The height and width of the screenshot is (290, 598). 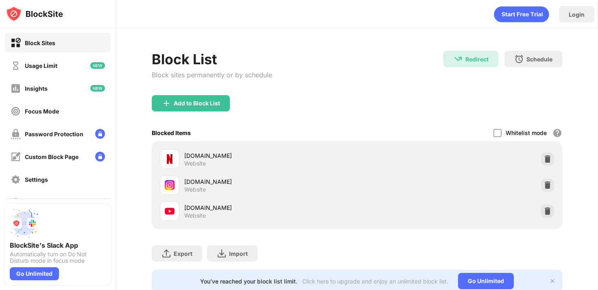 What do you see at coordinates (52, 157) in the screenshot?
I see `div: Custom Block Page` at bounding box center [52, 157].